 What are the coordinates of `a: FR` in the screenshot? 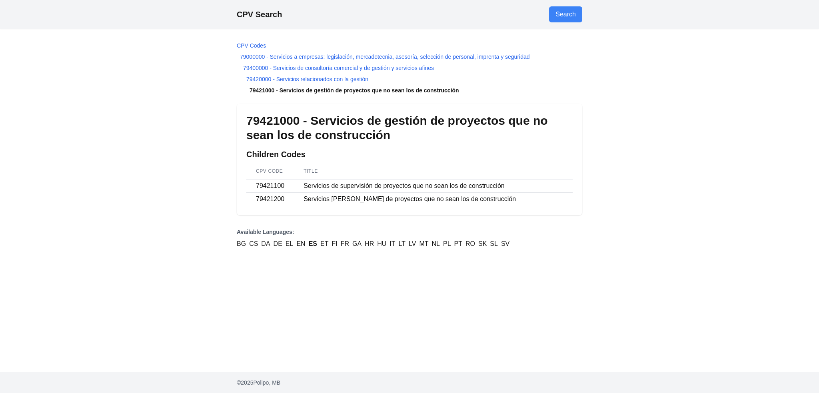 It's located at (345, 244).